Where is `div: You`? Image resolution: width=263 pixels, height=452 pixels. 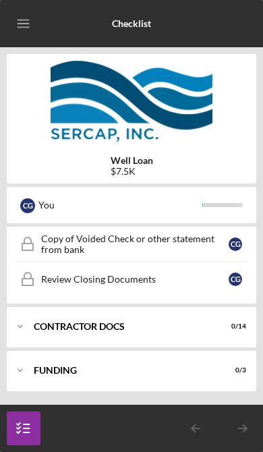 div: You is located at coordinates (120, 205).